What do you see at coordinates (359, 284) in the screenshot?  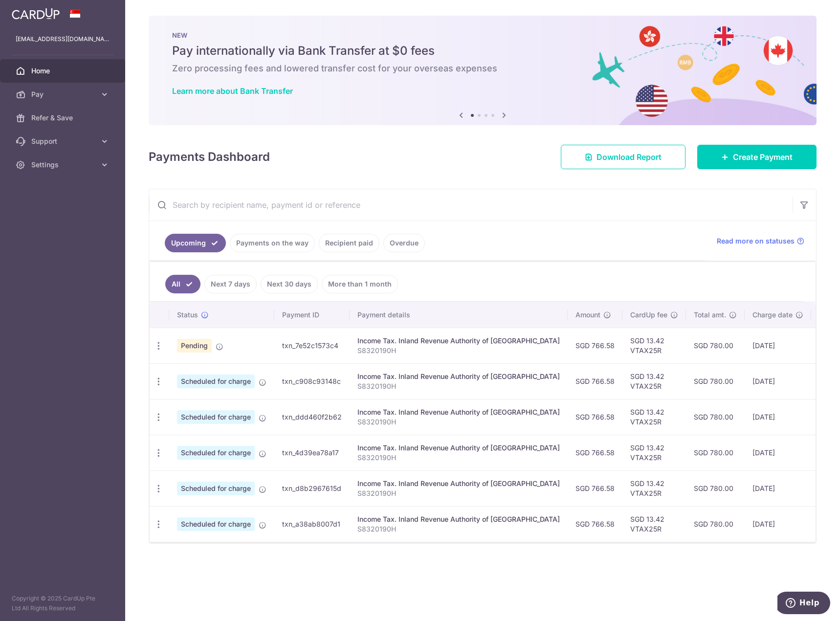 I see `a: More than 1 month` at bounding box center [359, 284].